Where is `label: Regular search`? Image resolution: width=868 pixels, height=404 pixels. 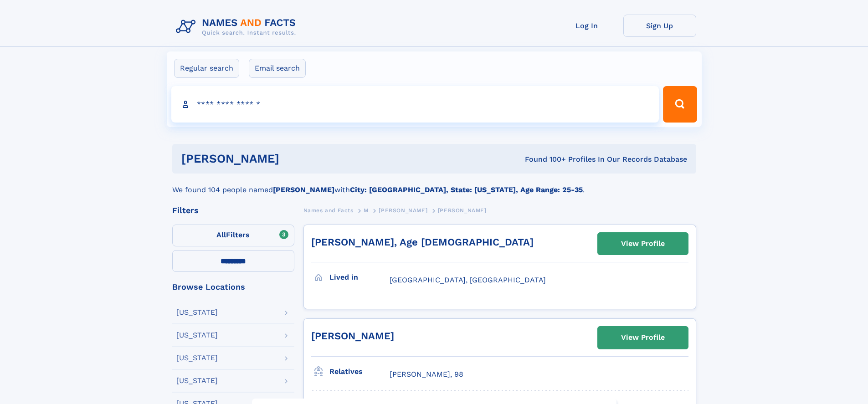 label: Regular search is located at coordinates (207, 68).